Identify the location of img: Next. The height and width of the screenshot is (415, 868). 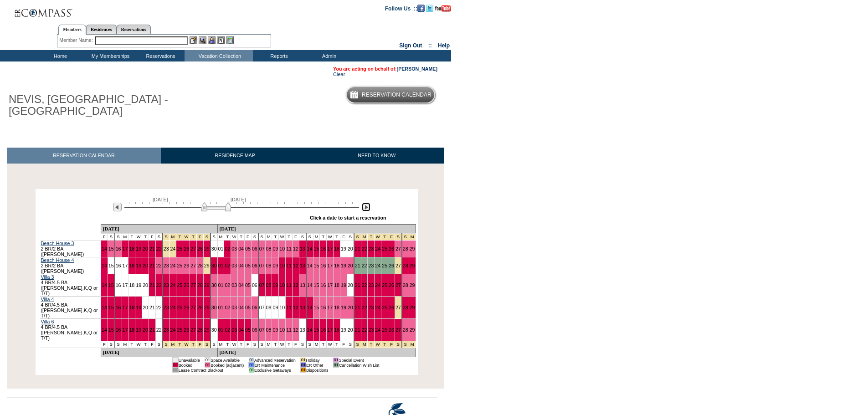
(365, 207).